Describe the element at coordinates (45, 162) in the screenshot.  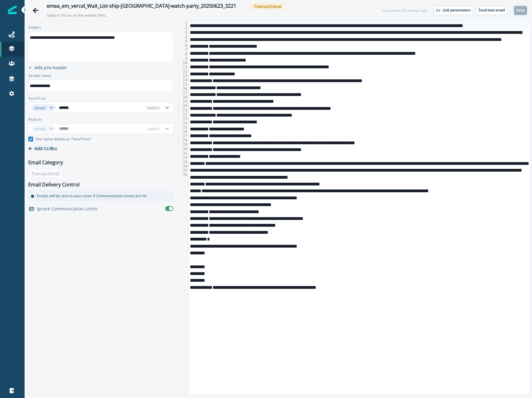
I see `p: Email Category` at that location.